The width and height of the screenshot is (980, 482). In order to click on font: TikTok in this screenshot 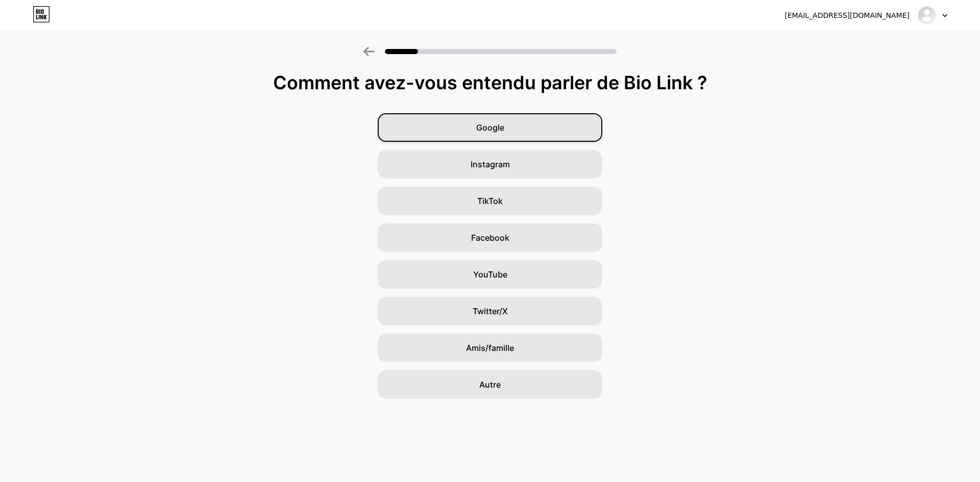, I will do `click(490, 201)`.